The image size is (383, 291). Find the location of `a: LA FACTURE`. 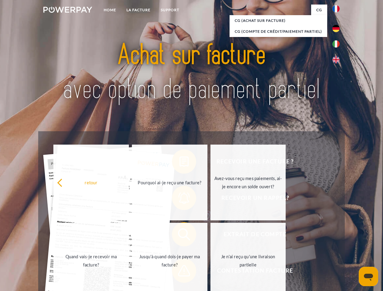

a: LA FACTURE is located at coordinates (138, 10).